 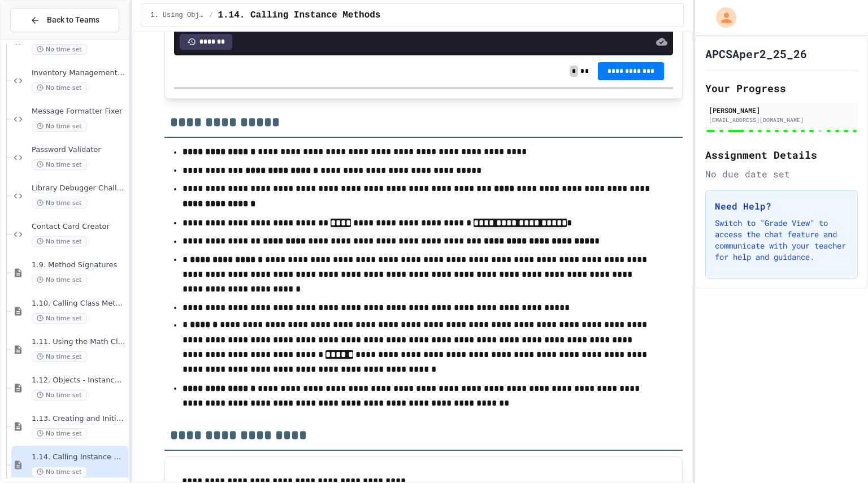 I want to click on span: Message Formatter Fixer, so click(x=79, y=111).